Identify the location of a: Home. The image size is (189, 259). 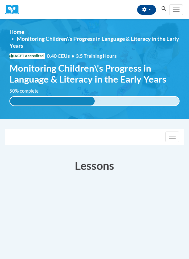
(17, 32).